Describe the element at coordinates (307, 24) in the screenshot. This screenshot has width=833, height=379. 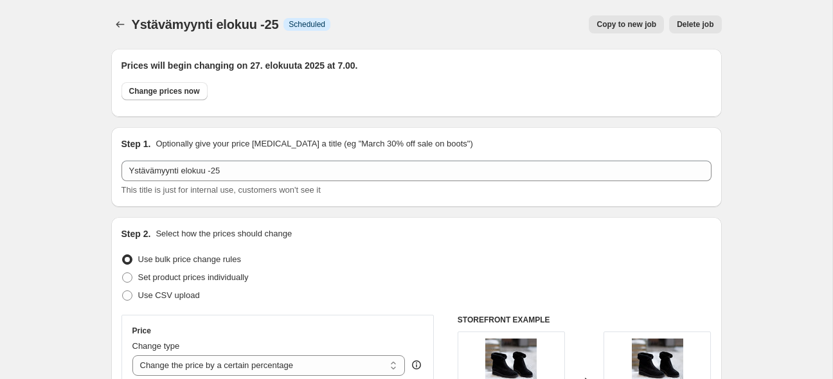
I see `span: Scheduled` at that location.